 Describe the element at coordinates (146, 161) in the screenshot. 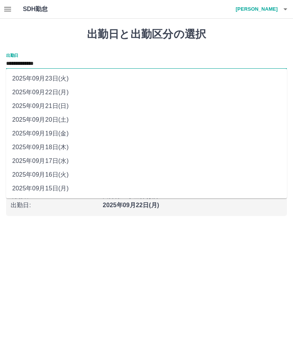

I see `li: 2025年09月17日(水)` at that location.